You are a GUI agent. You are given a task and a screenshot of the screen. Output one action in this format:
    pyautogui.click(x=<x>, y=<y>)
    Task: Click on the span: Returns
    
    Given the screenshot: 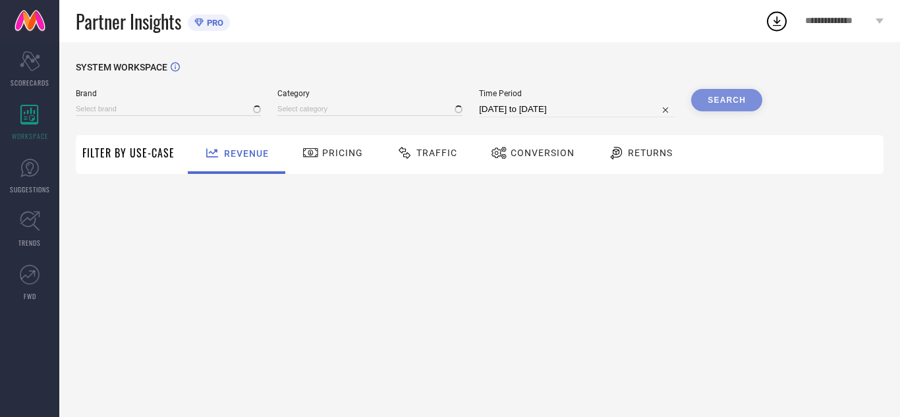 What is the action you would take?
    pyautogui.click(x=650, y=153)
    